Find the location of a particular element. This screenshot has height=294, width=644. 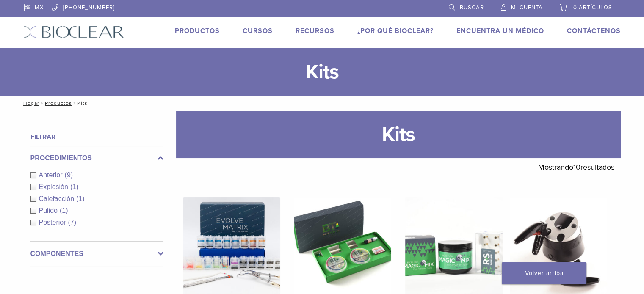

font: Encuentra un médico is located at coordinates (500, 31).